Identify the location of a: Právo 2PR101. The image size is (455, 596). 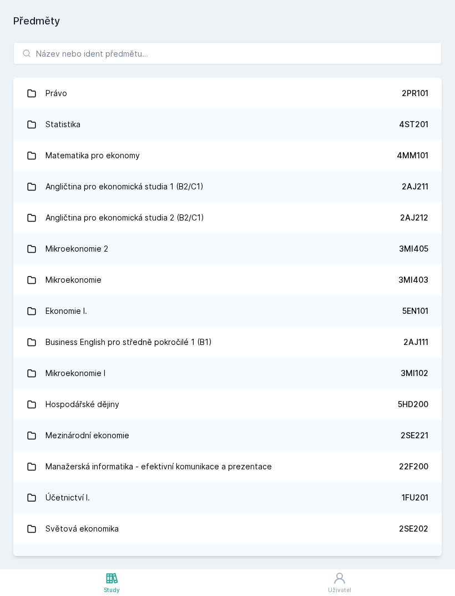
(228, 93).